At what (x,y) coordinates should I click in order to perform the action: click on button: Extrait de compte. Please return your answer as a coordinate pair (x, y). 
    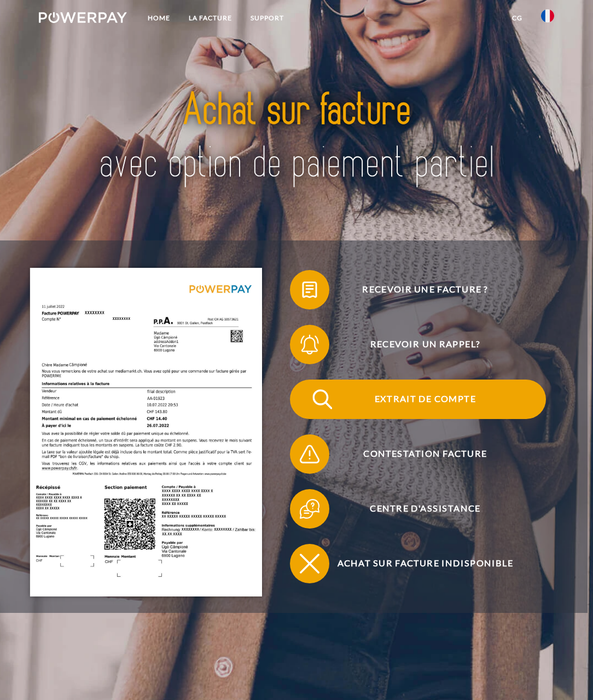
    Looking at the image, I should click on (418, 399).